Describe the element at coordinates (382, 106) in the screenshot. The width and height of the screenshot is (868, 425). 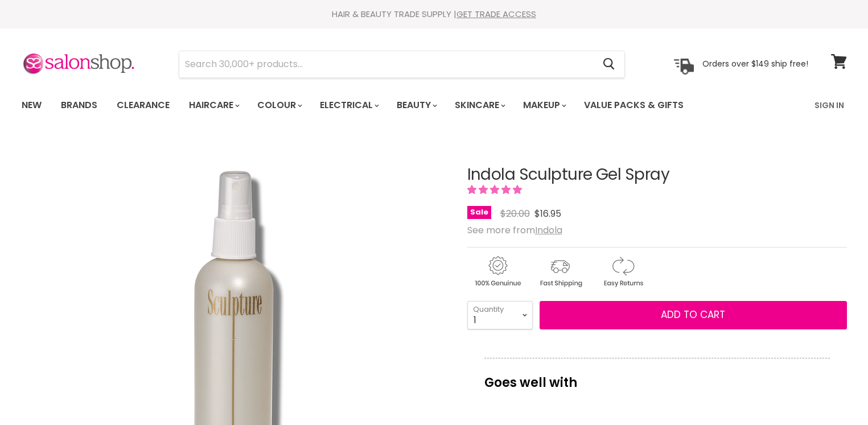
I see `ul: Main menu` at that location.